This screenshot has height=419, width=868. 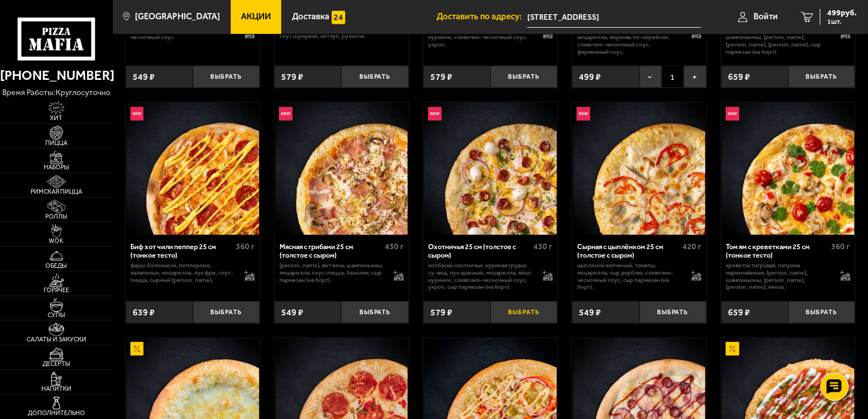 What do you see at coordinates (639, 169) in the screenshot?
I see `a: НовинкаСырная с цыплёнком 25 см (толстое с сыром)` at bounding box center [639, 169].